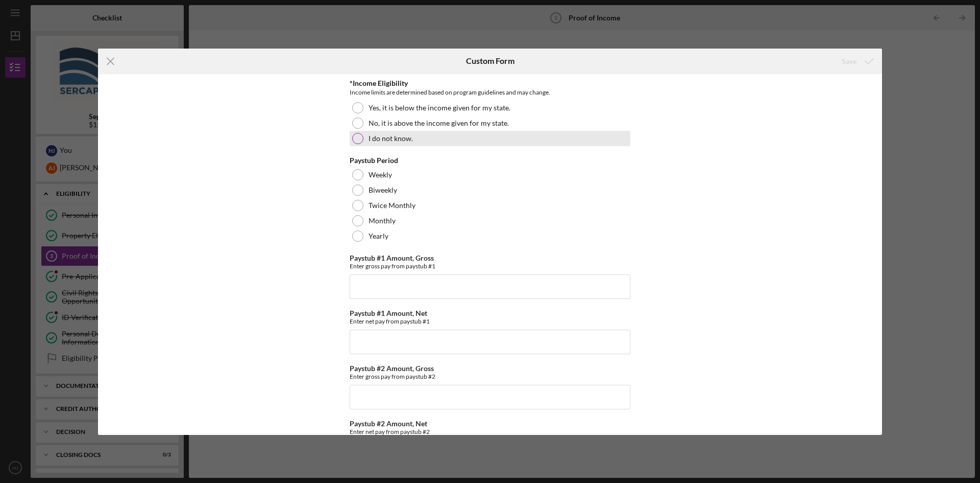 The width and height of the screenshot is (980, 483). I want to click on div: Enter net pay from paystub #1, so click(490, 321).